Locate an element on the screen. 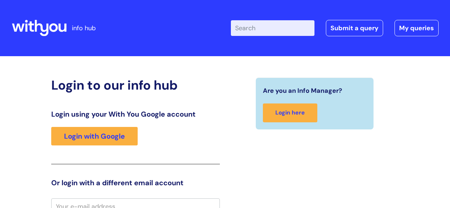 The height and width of the screenshot is (208, 450). span: Are you an Info Manager? is located at coordinates (302, 91).